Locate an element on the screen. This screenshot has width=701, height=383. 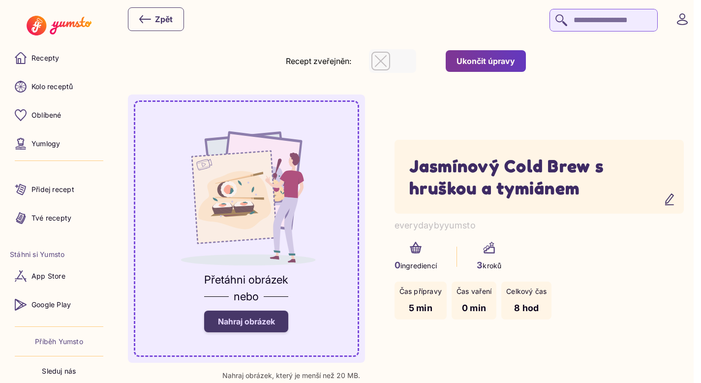
p: ingrediencí is located at coordinates (416, 265).